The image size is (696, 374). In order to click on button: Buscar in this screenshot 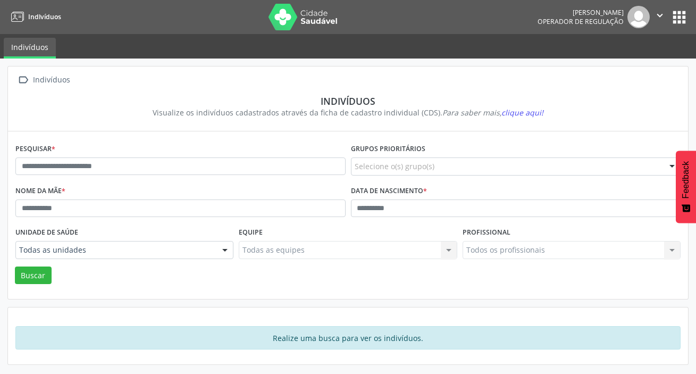, I will do `click(33, 276)`.